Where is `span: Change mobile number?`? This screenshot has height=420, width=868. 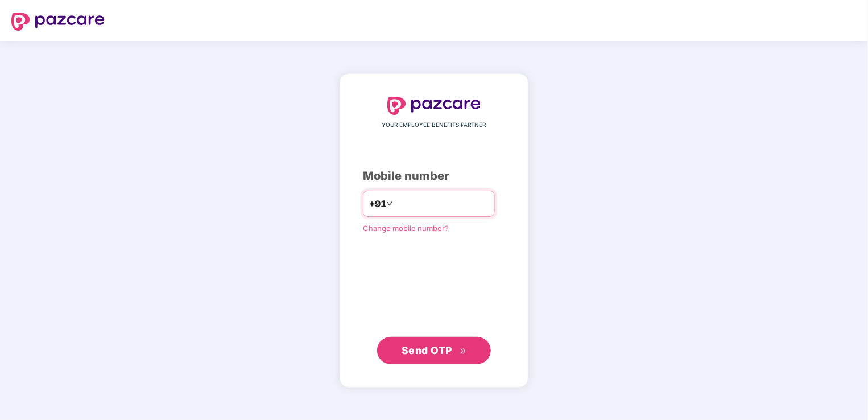 span: Change mobile number? is located at coordinates (406, 228).